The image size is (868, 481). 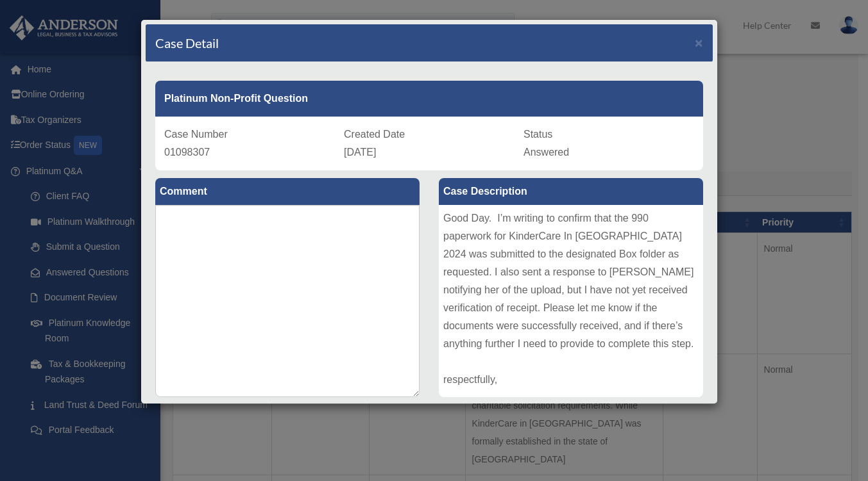 I want to click on span: Case Number, so click(x=195, y=134).